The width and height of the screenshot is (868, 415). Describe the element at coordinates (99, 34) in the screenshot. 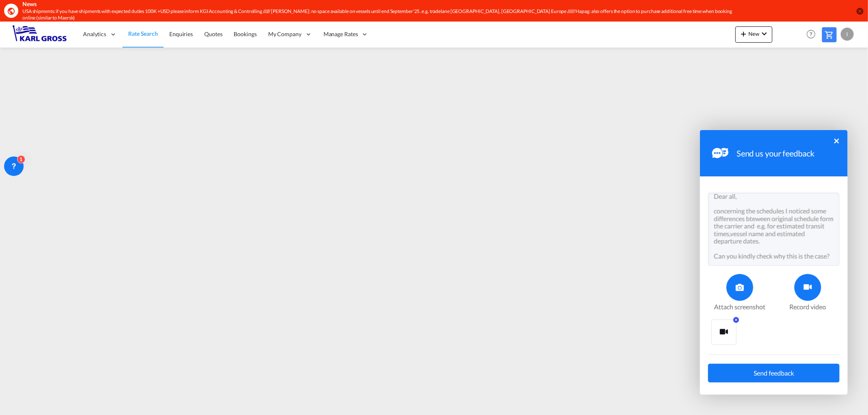

I see `div: Analytics` at that location.